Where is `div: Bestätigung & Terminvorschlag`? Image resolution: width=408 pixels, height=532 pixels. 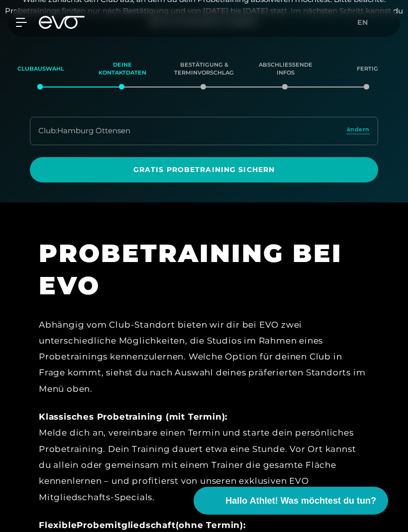
div: Bestätigung & Terminvorschlag is located at coordinates (204, 69).